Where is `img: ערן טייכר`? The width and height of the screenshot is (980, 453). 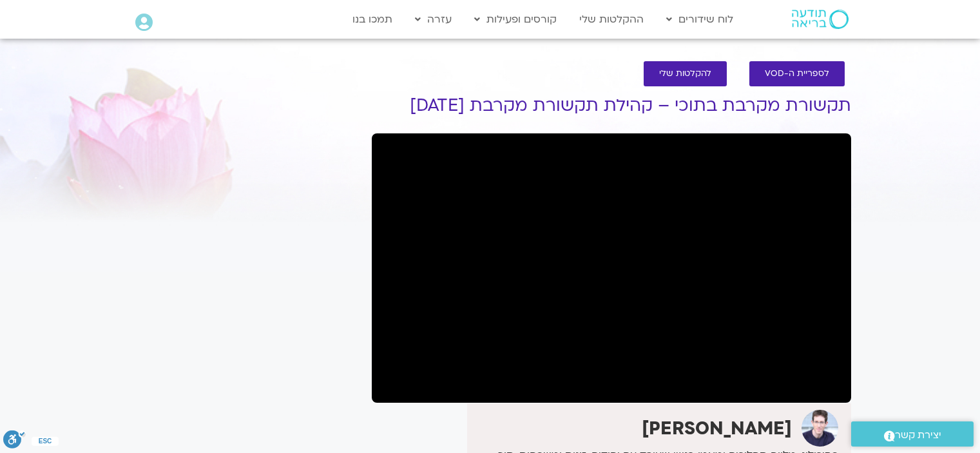
img: ערן טייכר is located at coordinates (820, 428).